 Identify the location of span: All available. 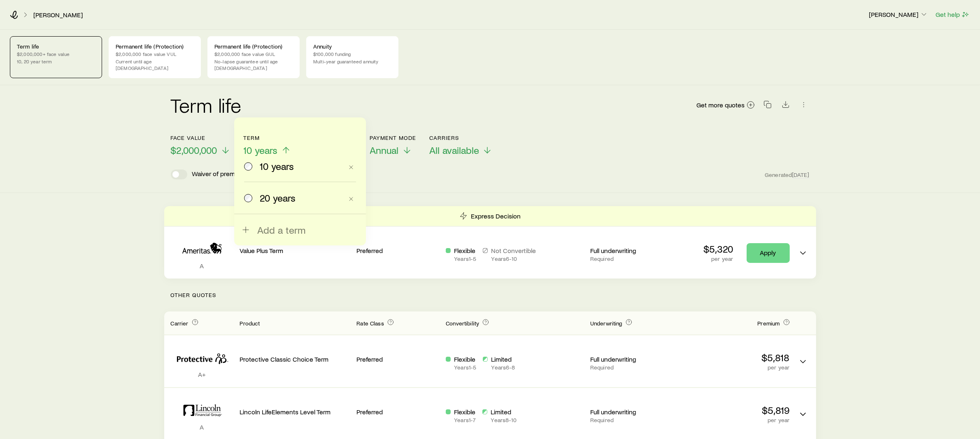
(454, 150).